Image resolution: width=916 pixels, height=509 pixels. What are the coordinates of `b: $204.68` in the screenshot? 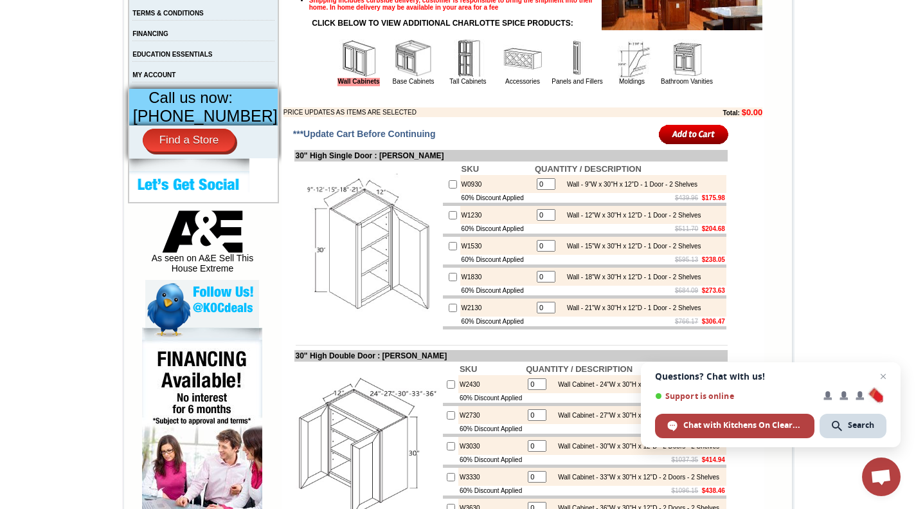 It's located at (714, 228).